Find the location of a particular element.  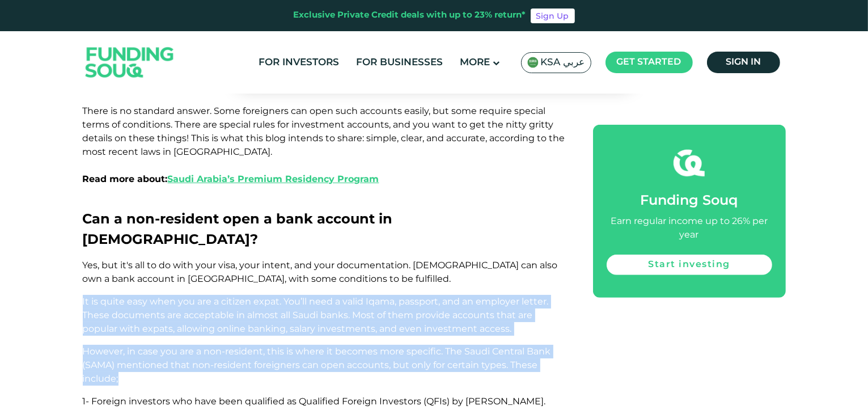

span: Get started is located at coordinates (649, 61).